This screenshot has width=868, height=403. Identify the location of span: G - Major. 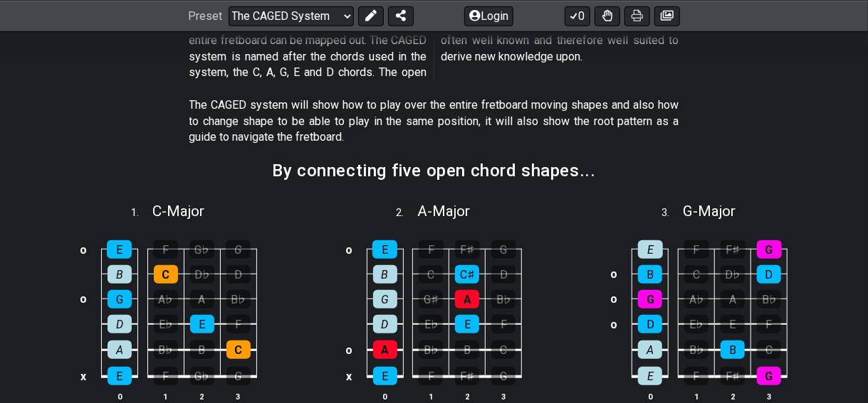
(709, 211).